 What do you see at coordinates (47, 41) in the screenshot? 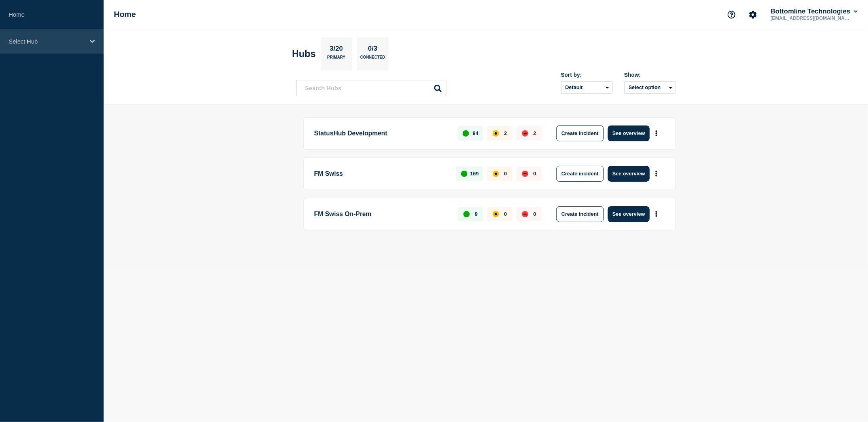
I see `p: Select Hub` at bounding box center [47, 41].